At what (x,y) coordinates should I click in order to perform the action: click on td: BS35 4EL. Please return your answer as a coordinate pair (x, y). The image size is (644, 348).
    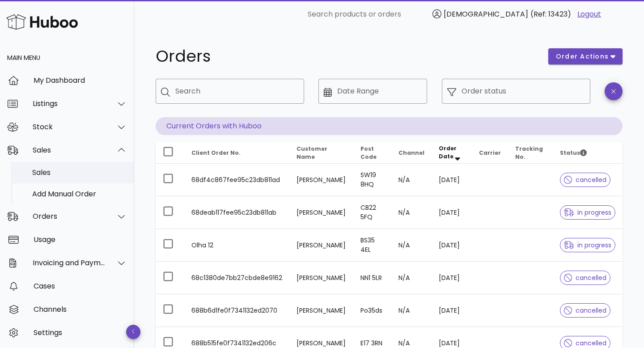
    Looking at the image, I should click on (373, 245).